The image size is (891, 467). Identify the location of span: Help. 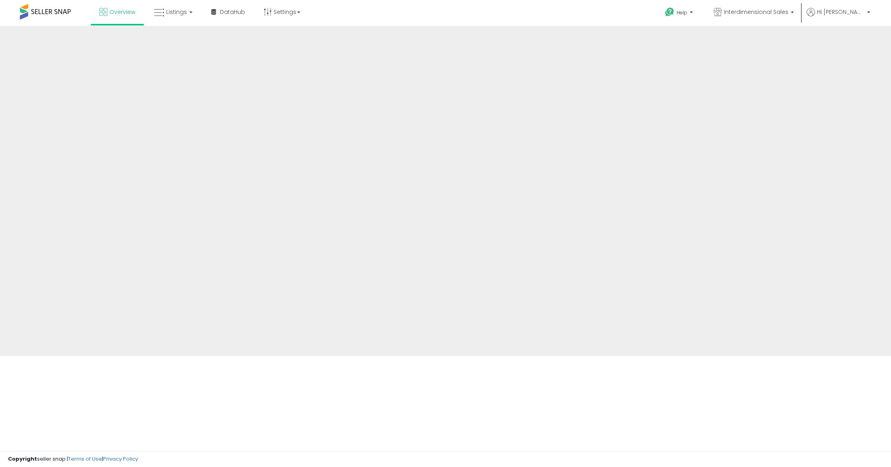
(681, 12).